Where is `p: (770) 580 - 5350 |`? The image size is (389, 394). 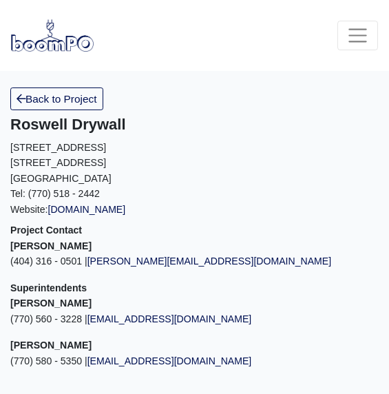
p: (770) 580 - 5350 | is located at coordinates (194, 361).